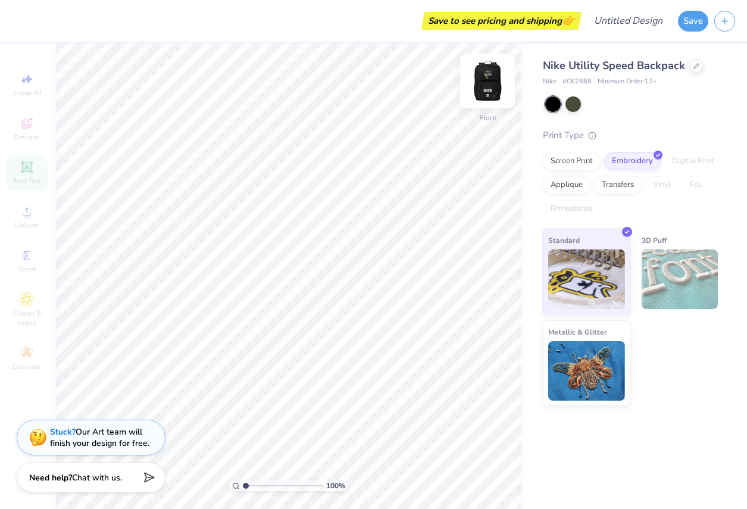 The width and height of the screenshot is (747, 509). What do you see at coordinates (627, 82) in the screenshot?
I see `span: Minimum Order: 12 +` at bounding box center [627, 82].